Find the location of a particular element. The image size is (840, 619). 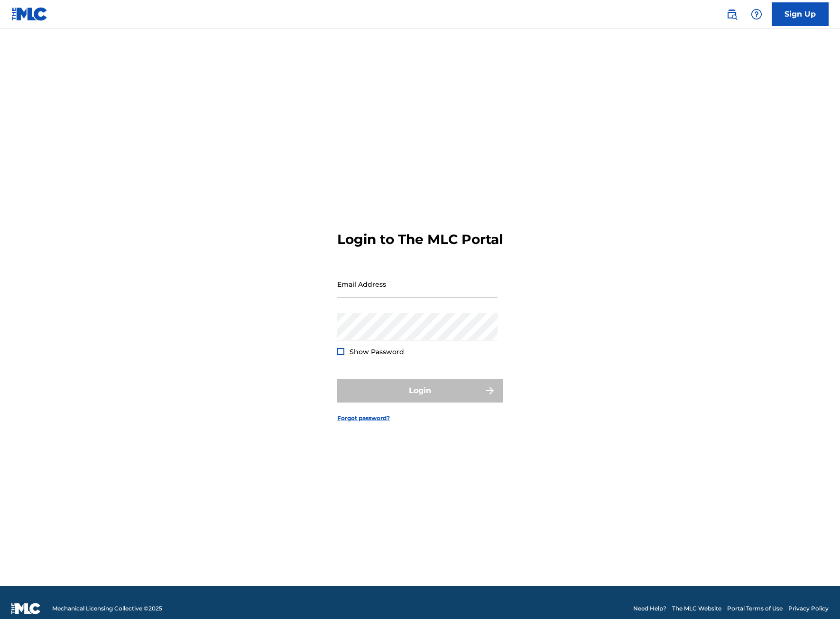

span: Show Password is located at coordinates (377, 352).